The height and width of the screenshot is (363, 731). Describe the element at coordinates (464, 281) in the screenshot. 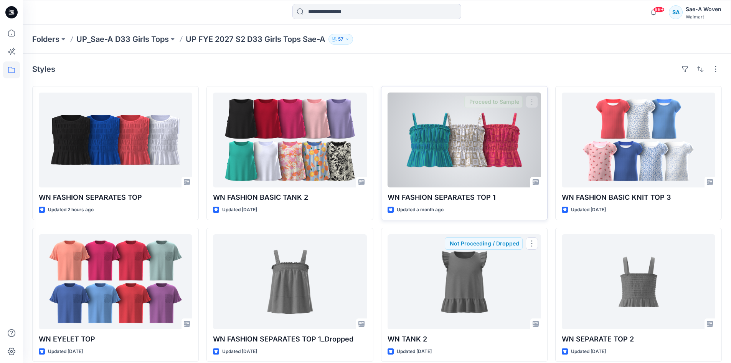

I see `a: WN TANK 2` at that location.